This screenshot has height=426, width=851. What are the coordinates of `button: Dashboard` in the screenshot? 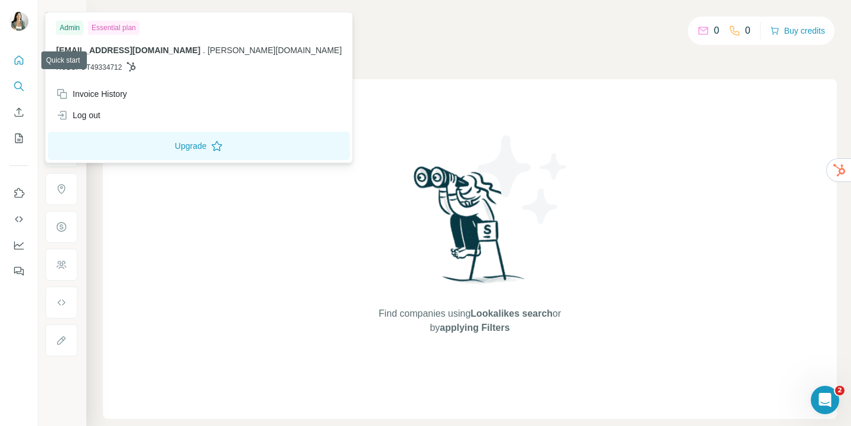 It's located at (19, 245).